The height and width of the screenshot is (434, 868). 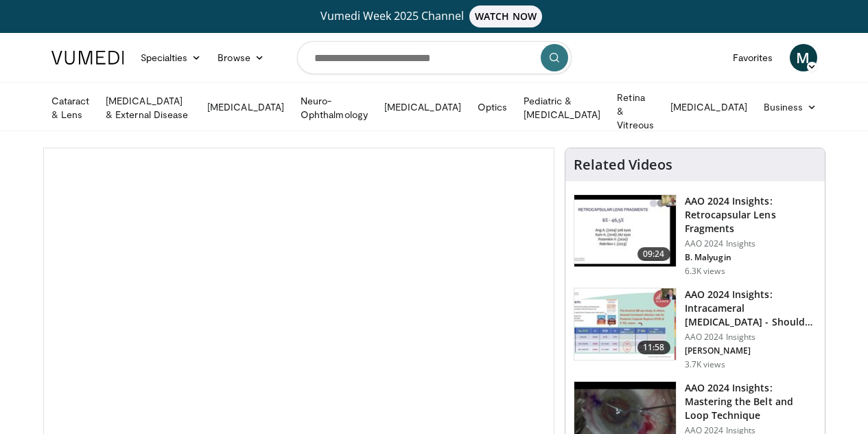 What do you see at coordinates (506, 17) in the screenshot?
I see `span: WATCH NOW` at bounding box center [506, 17].